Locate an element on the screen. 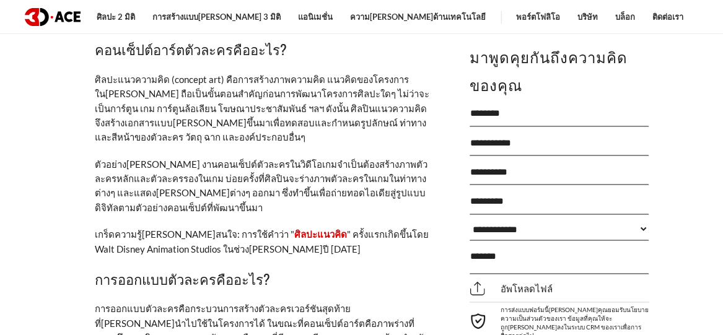 The image size is (723, 335). a: ศิลปะแนวคิด is located at coordinates (321, 234).